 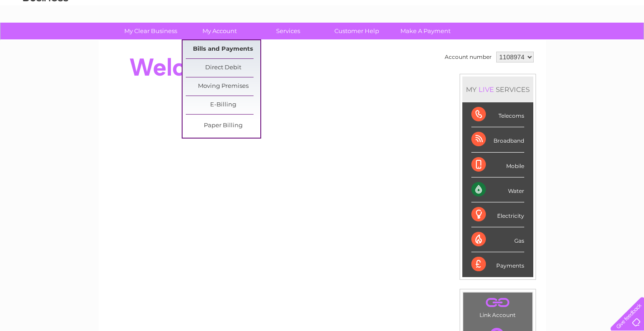 I want to click on a: Energy, so click(x=518, y=41).